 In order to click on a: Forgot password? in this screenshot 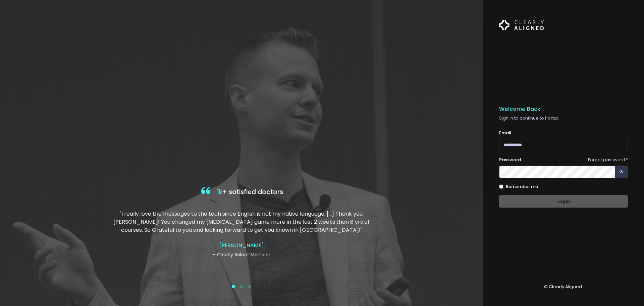, I will do `click(608, 159)`.